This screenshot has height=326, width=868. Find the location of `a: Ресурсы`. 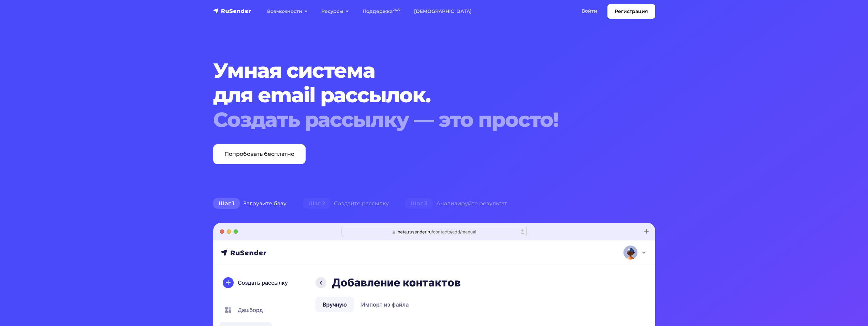

a: Ресурсы is located at coordinates (335, 11).